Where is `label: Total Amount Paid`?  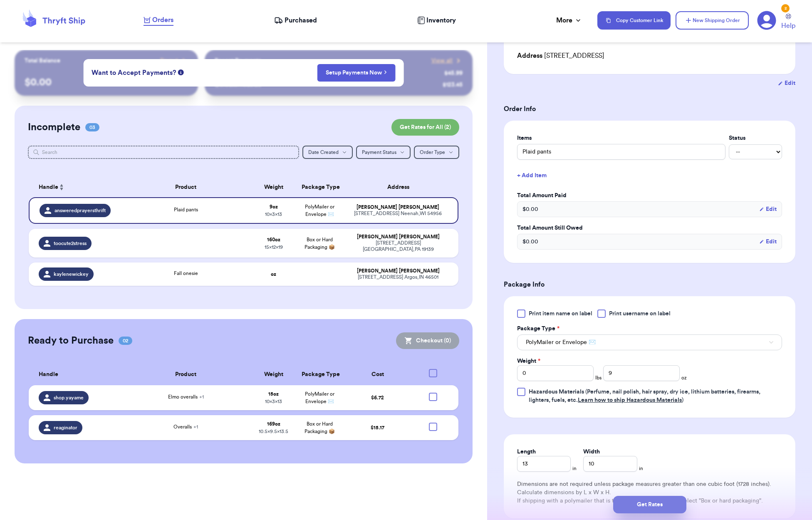 label: Total Amount Paid is located at coordinates (649, 195).